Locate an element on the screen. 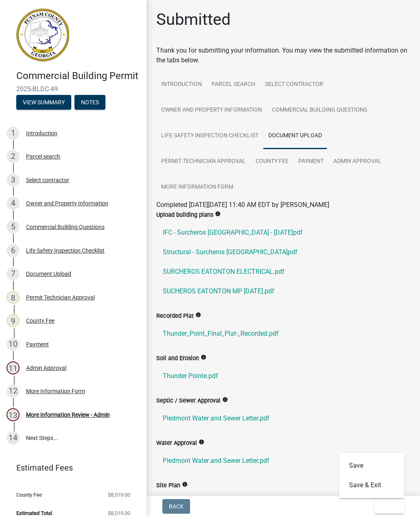 The image size is (420, 517). div: Select contractor is located at coordinates (47, 180).